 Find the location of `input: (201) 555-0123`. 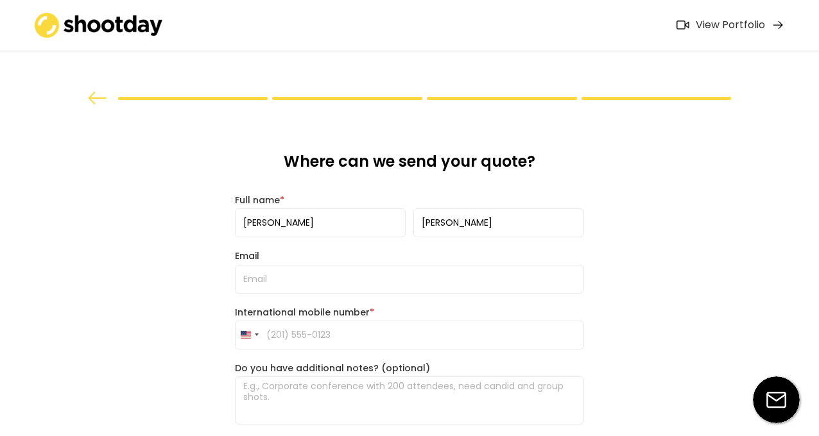

input: (201) 555-0123 is located at coordinates (410, 335).